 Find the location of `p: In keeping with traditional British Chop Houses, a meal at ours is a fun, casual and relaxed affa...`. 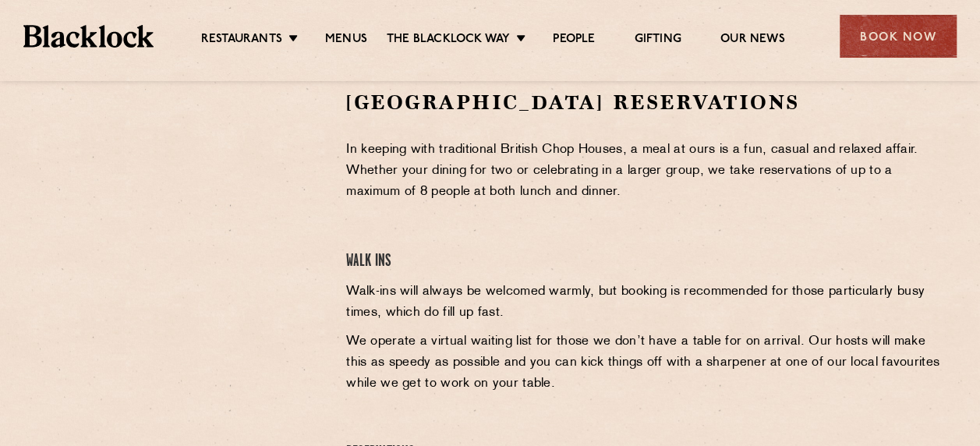

p: In keeping with traditional British Chop Houses, a meal at ours is a fun, casual and relaxed affa... is located at coordinates (645, 171).